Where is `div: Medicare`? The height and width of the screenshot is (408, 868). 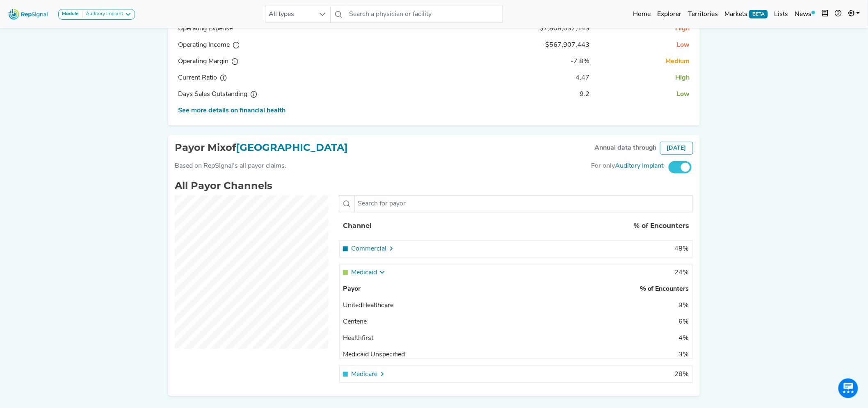 div: Medicare is located at coordinates (409, 374).